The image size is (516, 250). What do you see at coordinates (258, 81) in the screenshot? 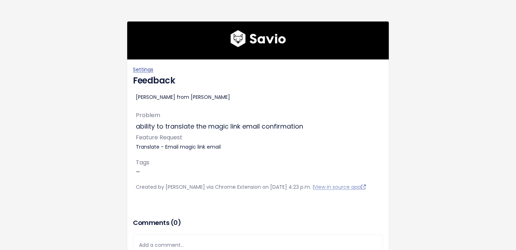
I see `h4: Feedback` at bounding box center [258, 81].